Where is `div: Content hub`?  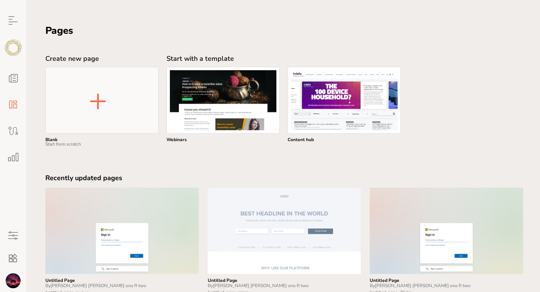 div: Content hub is located at coordinates (344, 139).